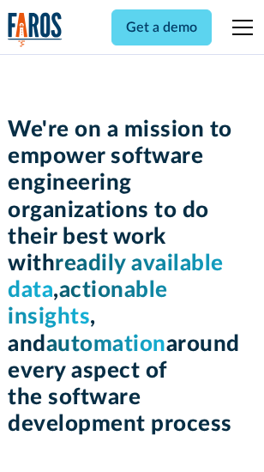 The width and height of the screenshot is (264, 472). I want to click on span: automation, so click(106, 344).